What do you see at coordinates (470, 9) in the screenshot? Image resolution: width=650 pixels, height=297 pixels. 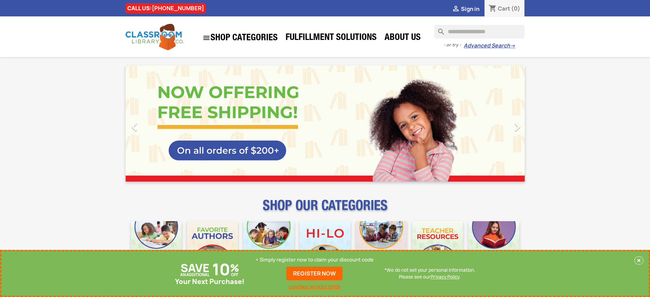 I see `span: Sign in` at bounding box center [470, 9].